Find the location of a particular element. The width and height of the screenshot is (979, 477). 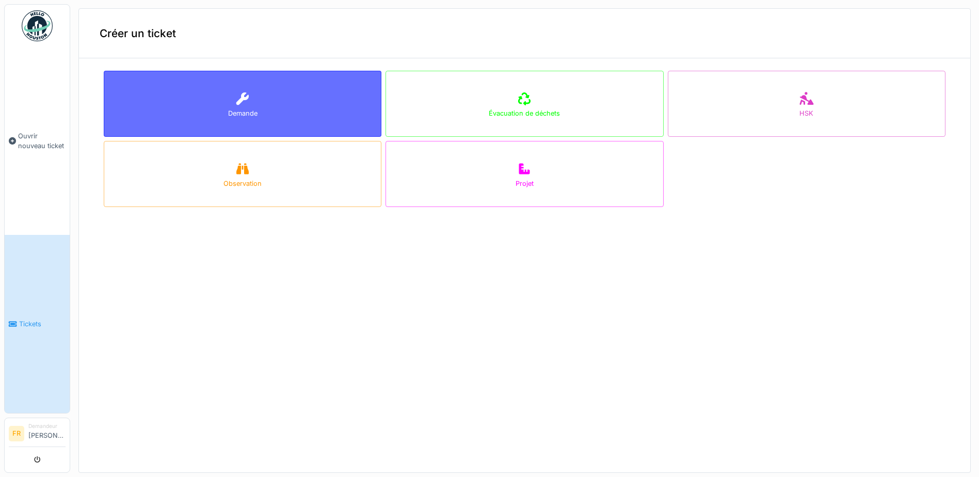

div: Créer un ticket is located at coordinates (525, 34).